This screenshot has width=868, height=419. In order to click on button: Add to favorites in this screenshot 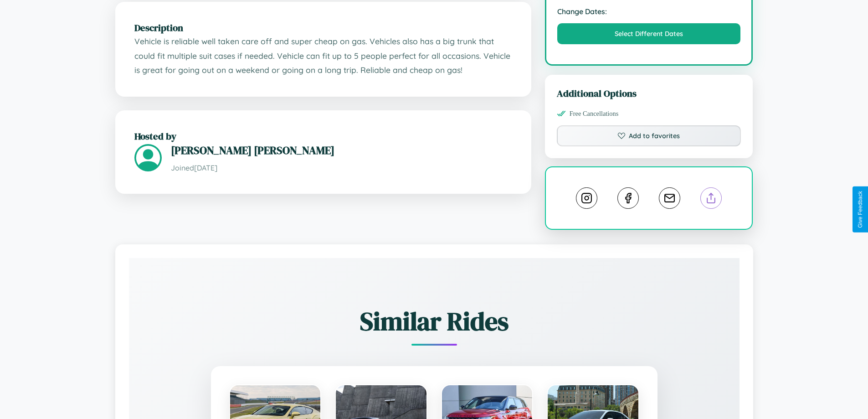, I will do `click(649, 136)`.